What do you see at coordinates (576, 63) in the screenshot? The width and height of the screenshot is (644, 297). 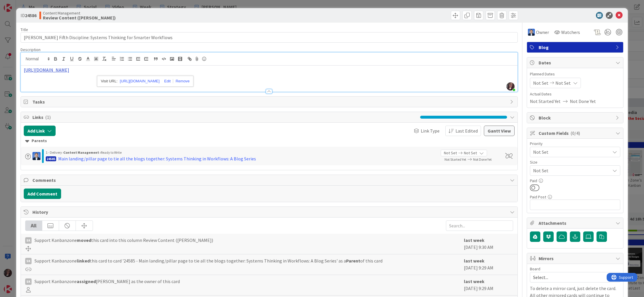 I see `span: Dates` at bounding box center [576, 63].